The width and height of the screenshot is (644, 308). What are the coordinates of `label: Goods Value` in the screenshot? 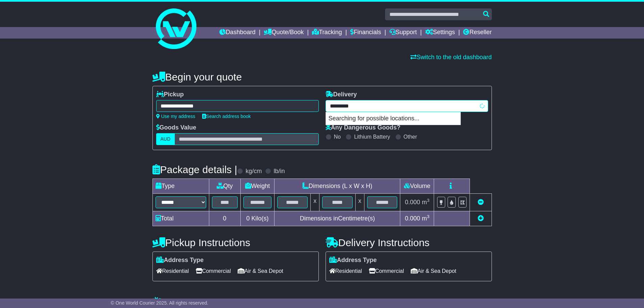 It's located at (176, 128).